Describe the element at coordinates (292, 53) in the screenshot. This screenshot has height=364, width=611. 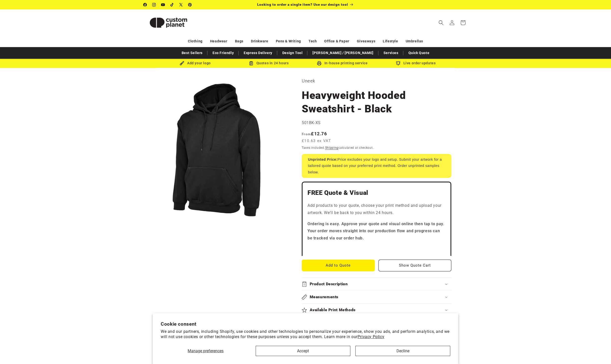
I see `a: Design Tool` at that location.